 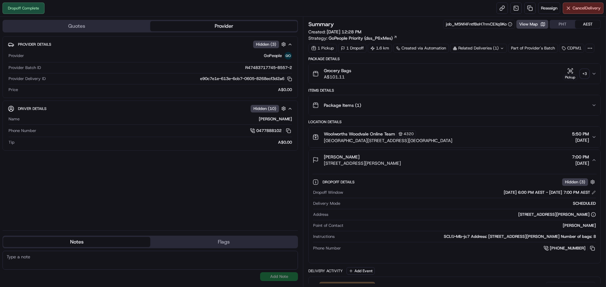 I want to click on span: GoPeople, so click(x=273, y=56).